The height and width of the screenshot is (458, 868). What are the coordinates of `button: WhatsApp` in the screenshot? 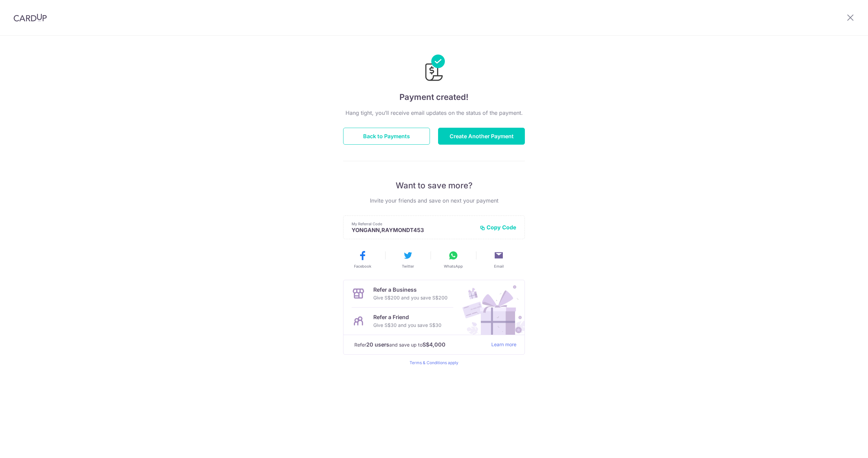 It's located at (453, 259).